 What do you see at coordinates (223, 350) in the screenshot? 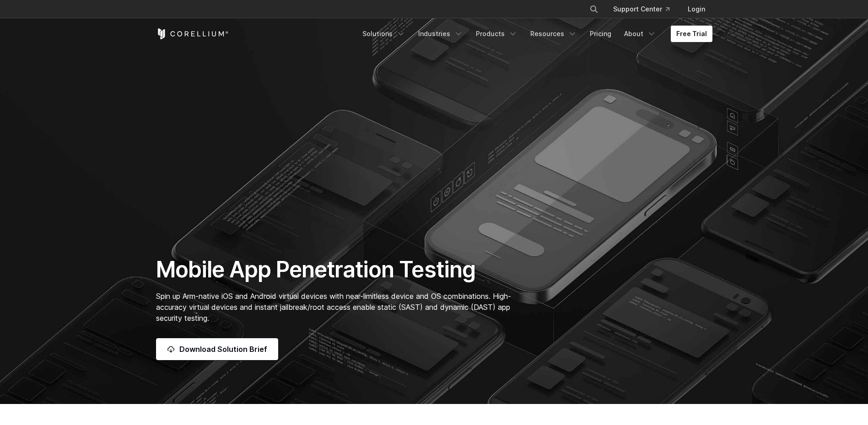
I see `span: Download Solution Brief` at bounding box center [223, 350].